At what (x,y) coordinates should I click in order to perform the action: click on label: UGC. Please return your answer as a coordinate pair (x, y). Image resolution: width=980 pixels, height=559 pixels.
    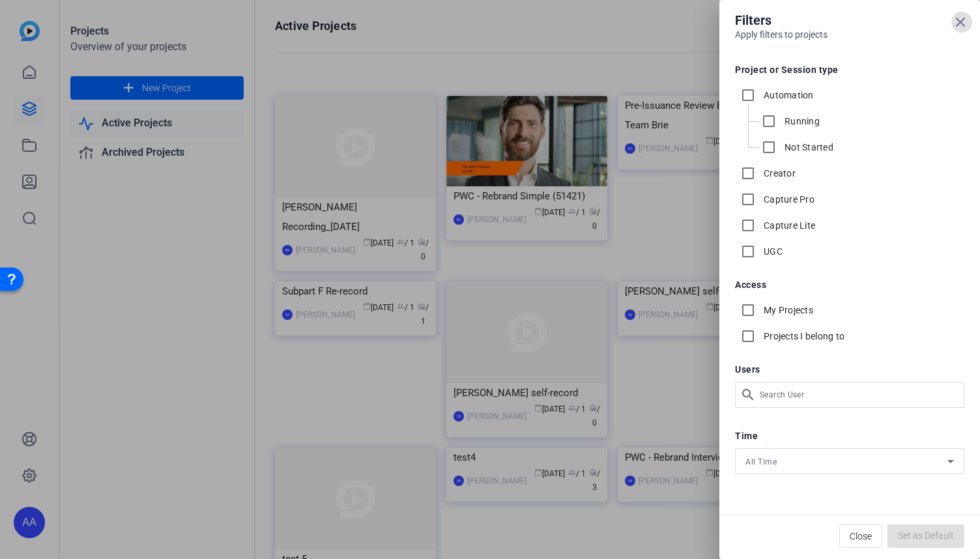
    Looking at the image, I should click on (772, 252).